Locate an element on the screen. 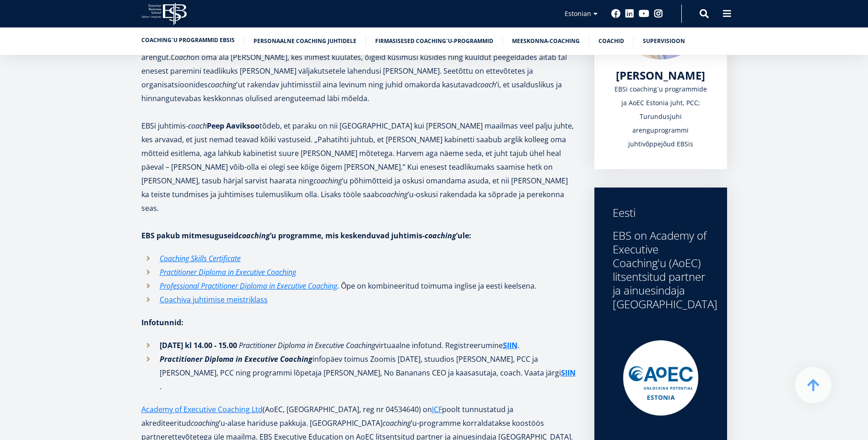  em: Coach is located at coordinates (180, 57).